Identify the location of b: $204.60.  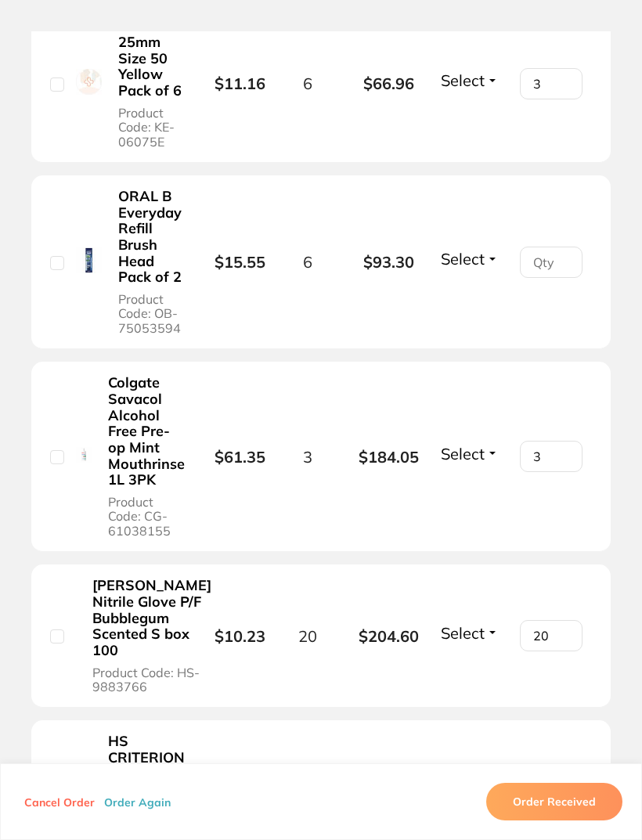
(389, 636).